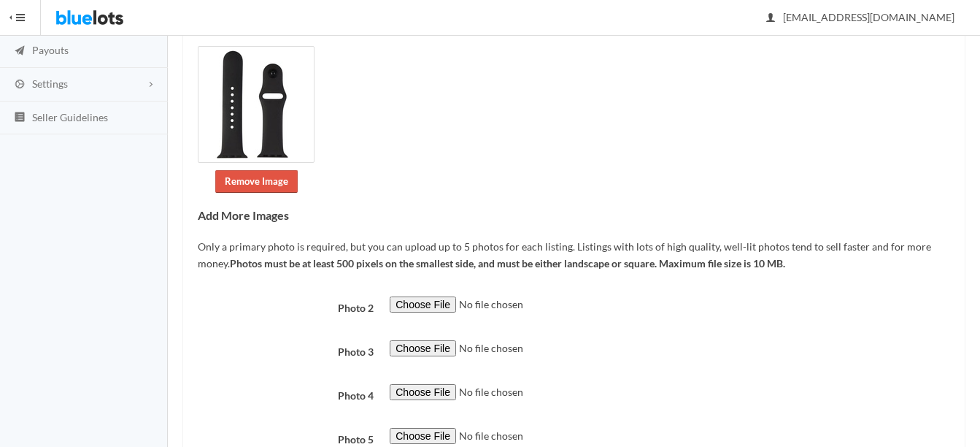 The height and width of the screenshot is (447, 980). I want to click on span: Payouts, so click(50, 50).